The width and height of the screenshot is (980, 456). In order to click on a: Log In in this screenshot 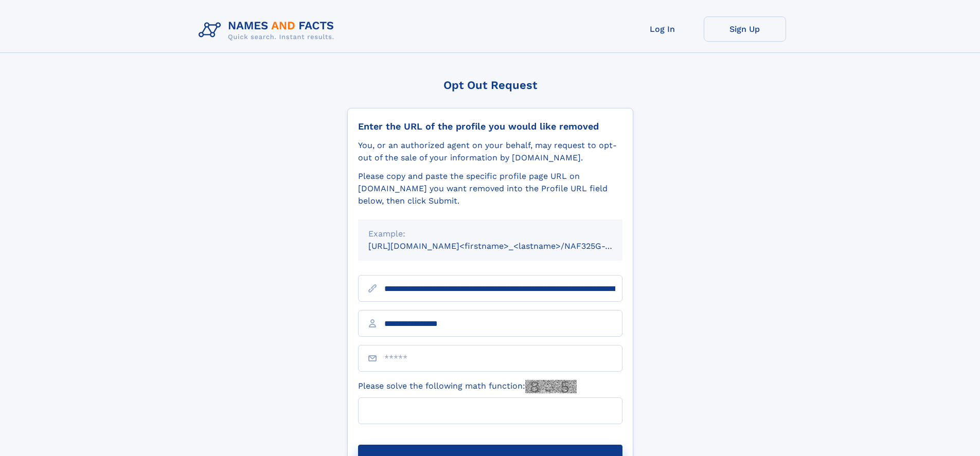, I will do `click(662, 29)`.